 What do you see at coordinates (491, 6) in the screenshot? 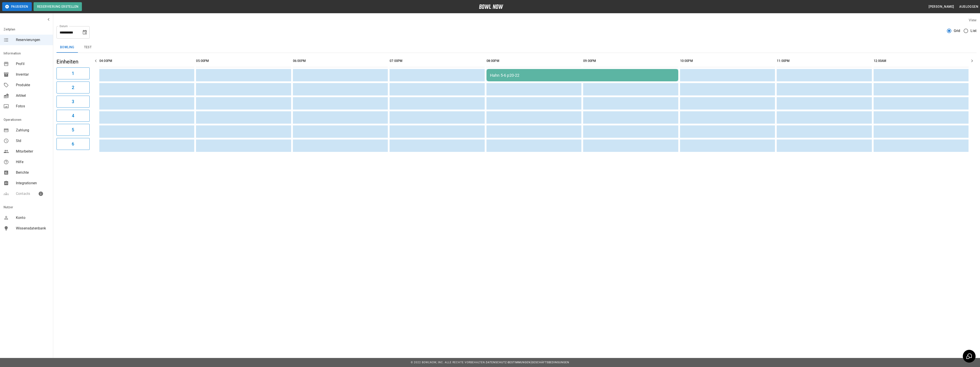
I see `img: logo` at bounding box center [491, 6].